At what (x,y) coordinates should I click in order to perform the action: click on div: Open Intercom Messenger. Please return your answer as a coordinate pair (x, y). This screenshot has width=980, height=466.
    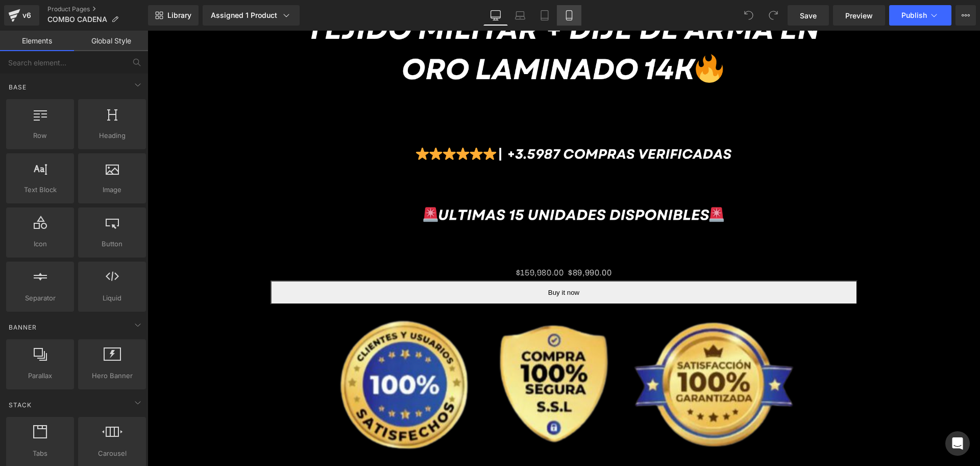
    Looking at the image, I should click on (958, 443).